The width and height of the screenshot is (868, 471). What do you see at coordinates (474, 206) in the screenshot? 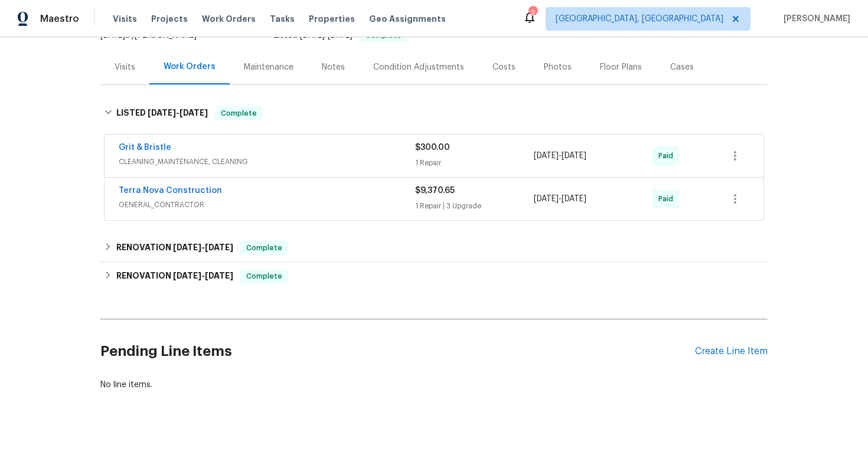
I see `div: 1 Repair | 3 Upgrade` at bounding box center [474, 206].